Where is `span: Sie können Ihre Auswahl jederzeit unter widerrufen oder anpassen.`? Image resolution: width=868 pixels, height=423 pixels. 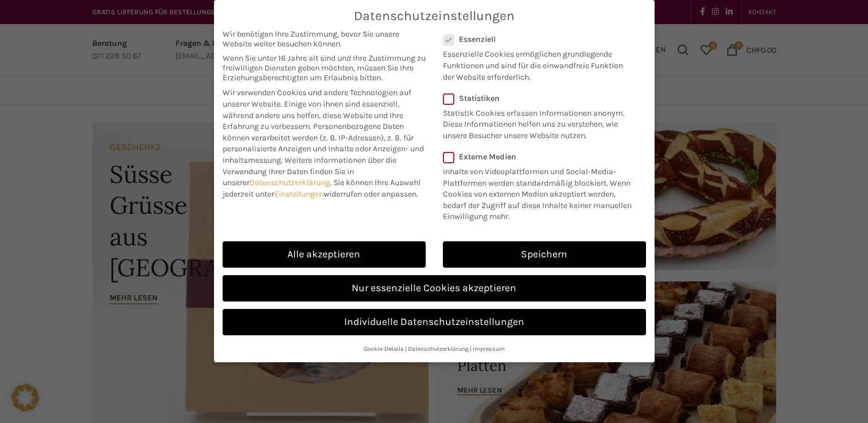 span: Sie können Ihre Auswahl jederzeit unter widerrufen oder anpassen. is located at coordinates (321, 188).